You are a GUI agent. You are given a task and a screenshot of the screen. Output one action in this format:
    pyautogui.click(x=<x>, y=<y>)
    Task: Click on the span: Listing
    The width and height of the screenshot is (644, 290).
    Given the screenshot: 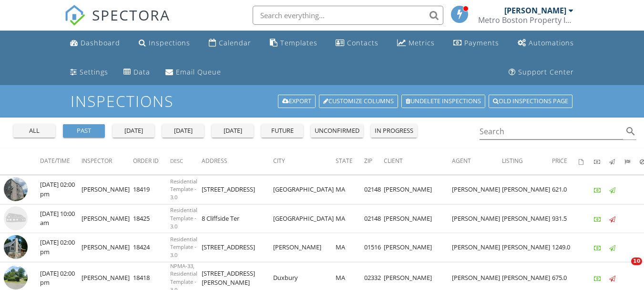 What is the action you would take?
    pyautogui.click(x=512, y=160)
    